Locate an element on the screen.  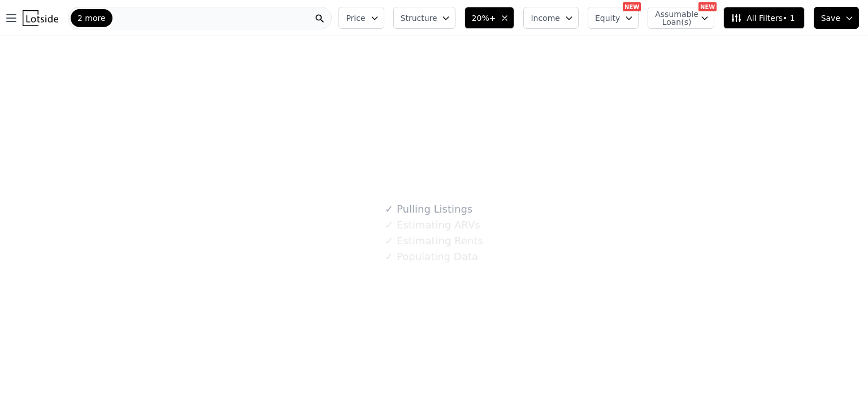
span: Equity is located at coordinates (607, 18).